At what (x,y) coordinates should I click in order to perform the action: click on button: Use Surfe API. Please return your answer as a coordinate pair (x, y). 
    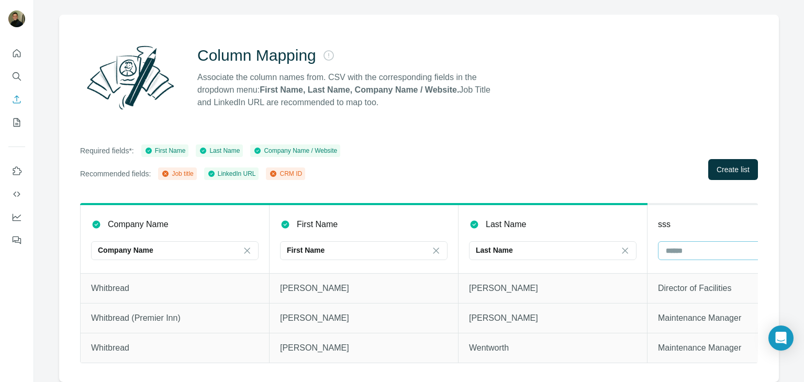
    Looking at the image, I should click on (17, 194).